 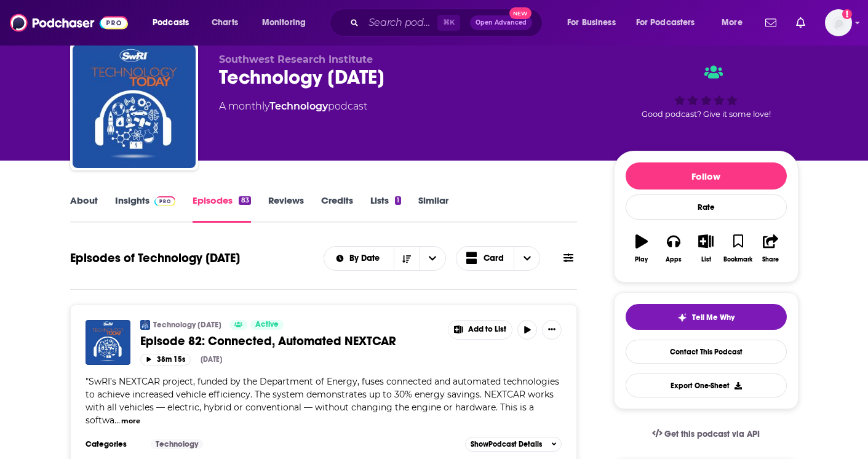 I want to click on a: Reviews, so click(x=286, y=209).